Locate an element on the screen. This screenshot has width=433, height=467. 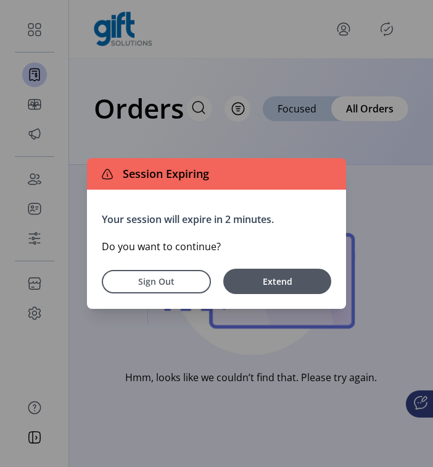
button: Sign Out is located at coordinates (156, 281).